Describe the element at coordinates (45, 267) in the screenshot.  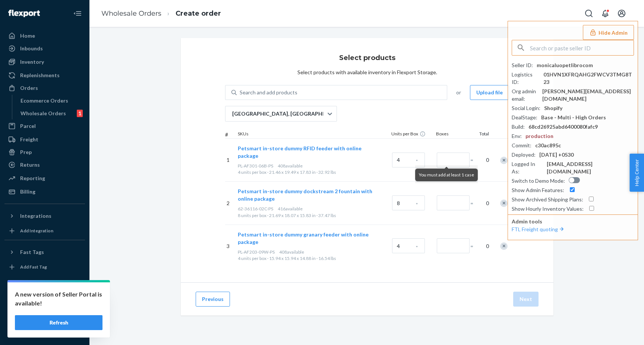
I see `a: Add Fast Tag` at that location.